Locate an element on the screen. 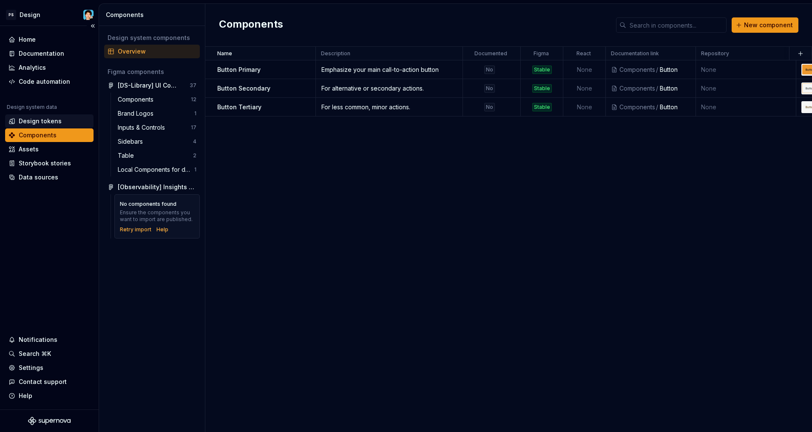  div: For less common, minor actions. is located at coordinates (389, 107).